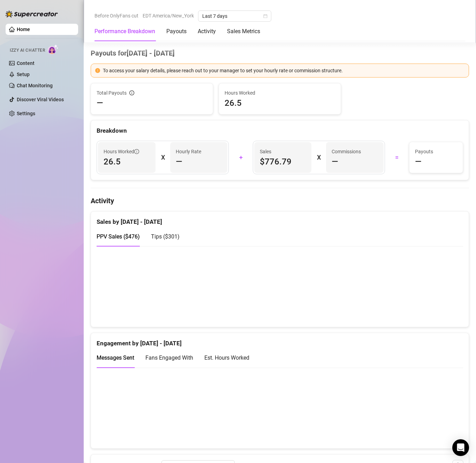  What do you see at coordinates (97, 71) in the screenshot?
I see `span: exclamation-circle` at bounding box center [97, 71].